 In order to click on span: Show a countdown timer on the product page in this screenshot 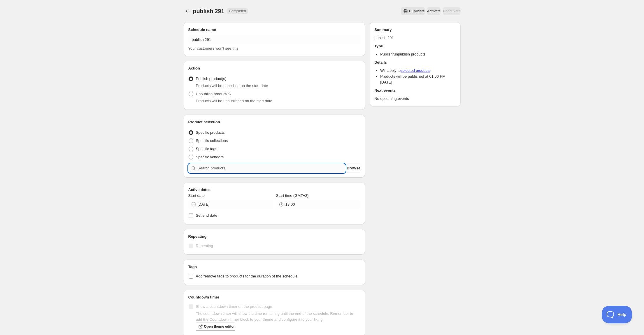, I will do `click(234, 306)`.